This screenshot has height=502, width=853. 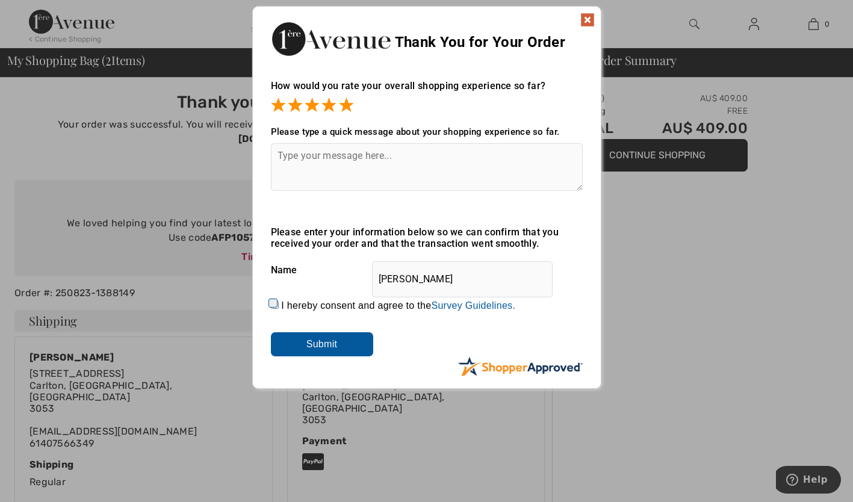 What do you see at coordinates (427, 91) in the screenshot?
I see `div: How would you rate your overall shopping experience so far?` at bounding box center [427, 91].